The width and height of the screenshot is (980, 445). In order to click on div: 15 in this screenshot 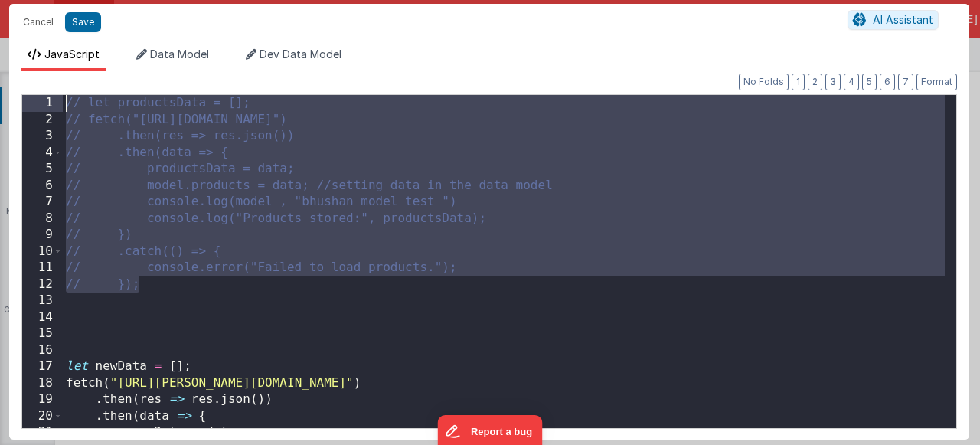, I will do `click(42, 334)`.